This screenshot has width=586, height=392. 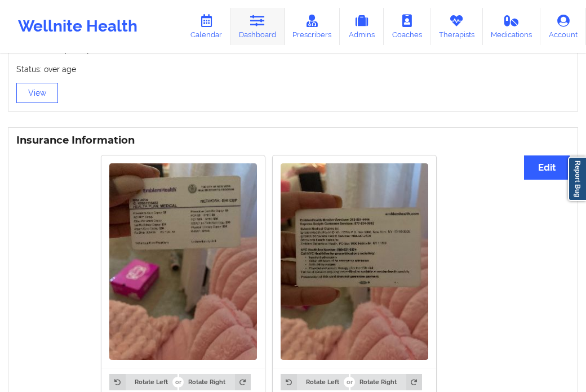 I want to click on a: Therapists, so click(x=457, y=26).